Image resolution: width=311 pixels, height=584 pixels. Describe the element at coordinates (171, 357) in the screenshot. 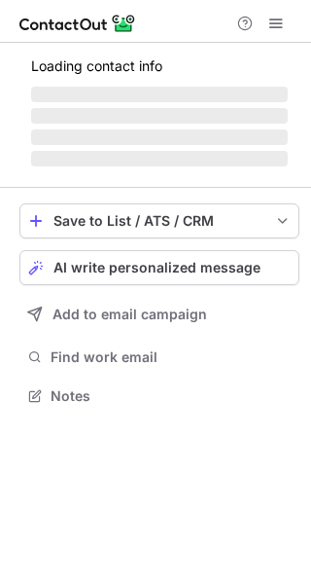

I see `span: Find work email` at that location.